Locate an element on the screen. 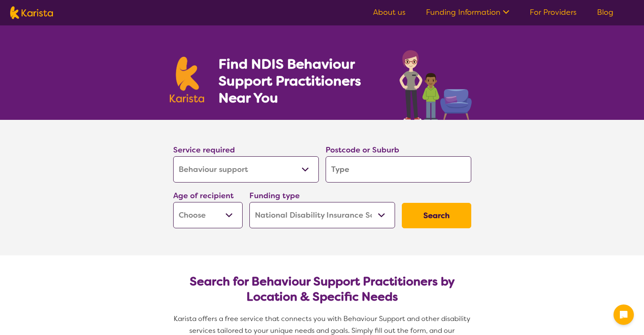 The image size is (644, 335). label: Funding type is located at coordinates (274, 196).